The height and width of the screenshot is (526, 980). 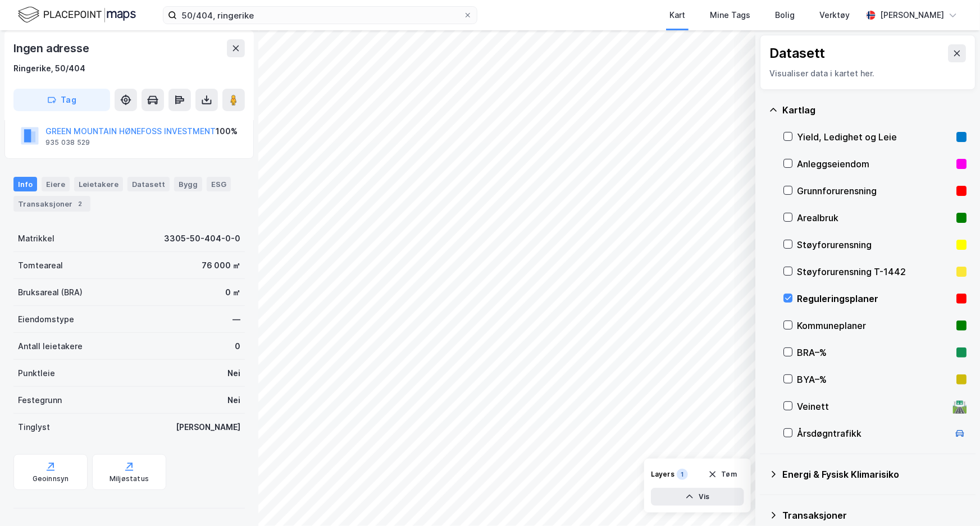 What do you see at coordinates (874, 137) in the screenshot?
I see `div: Yield, Ledighet og Leie` at bounding box center [874, 137].